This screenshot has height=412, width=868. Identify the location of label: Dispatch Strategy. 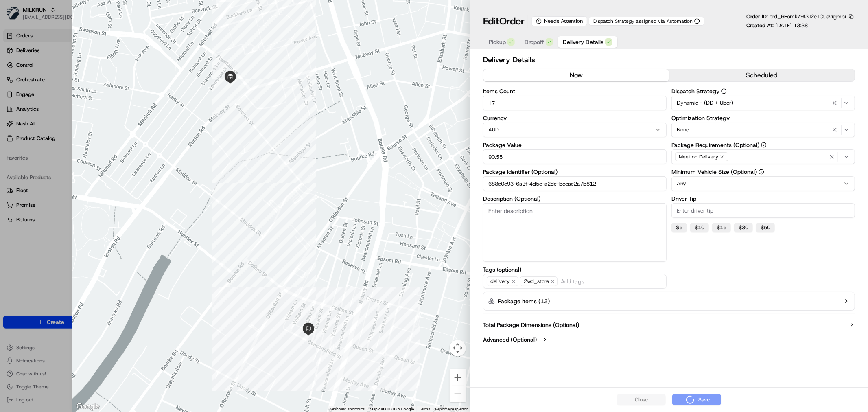
(763, 91).